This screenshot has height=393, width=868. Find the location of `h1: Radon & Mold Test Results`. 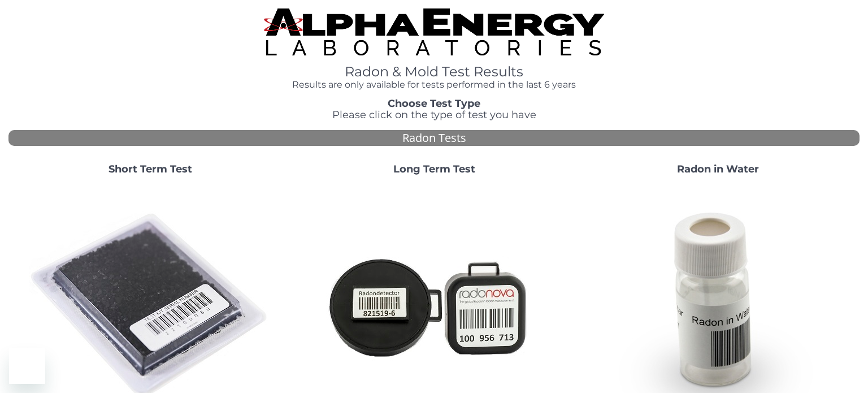

h1: Radon & Mold Test Results is located at coordinates (434, 72).